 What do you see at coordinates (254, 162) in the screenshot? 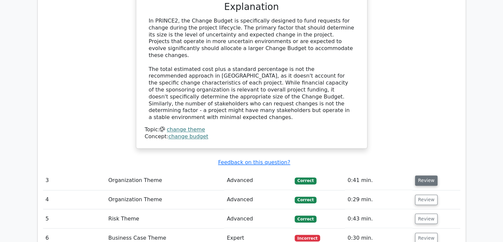
I see `a: Feedback on this question?` at bounding box center [254, 162].